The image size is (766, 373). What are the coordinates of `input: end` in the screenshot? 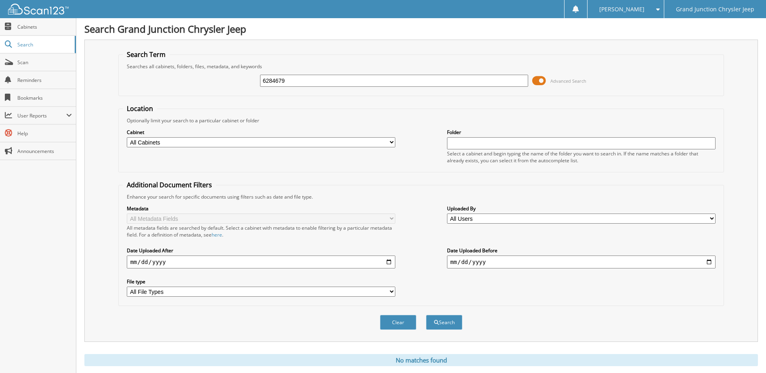 It's located at (581, 262).